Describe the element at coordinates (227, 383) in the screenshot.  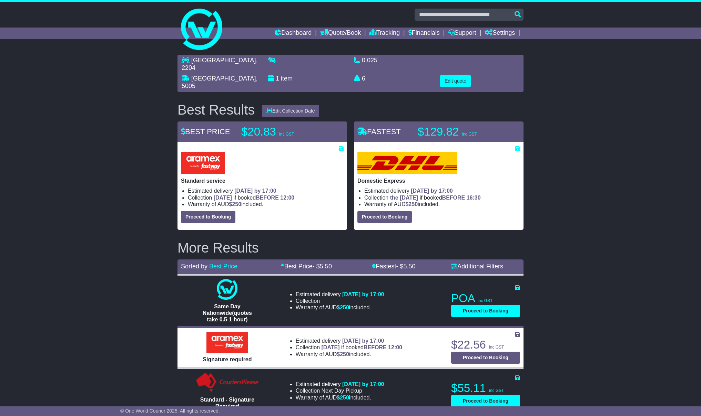
I see `img: Couriers Please: Standard - Signature Required` at that location.